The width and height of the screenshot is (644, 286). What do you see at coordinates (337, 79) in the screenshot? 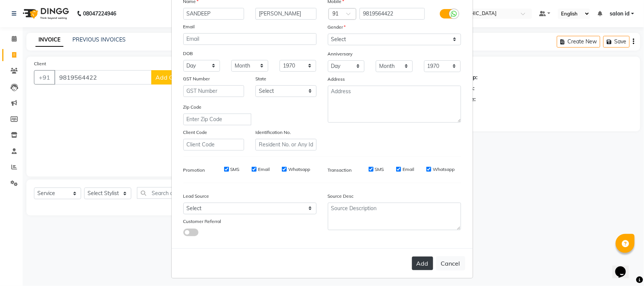
I see `label: Address` at bounding box center [337, 79].